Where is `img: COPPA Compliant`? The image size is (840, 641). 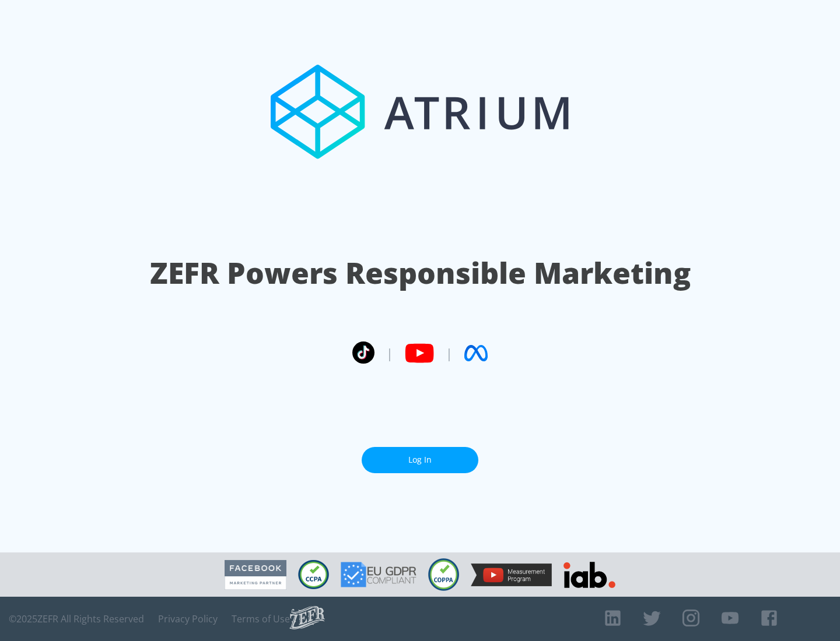 img: COPPA Compliant is located at coordinates (443, 575).